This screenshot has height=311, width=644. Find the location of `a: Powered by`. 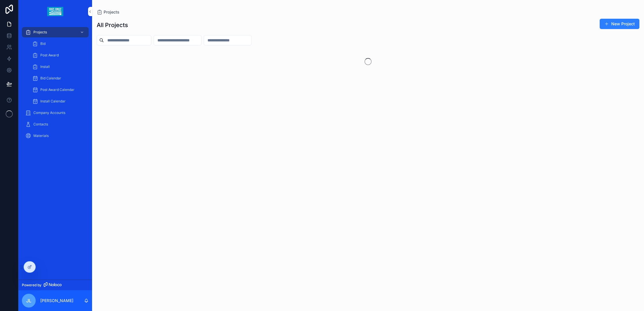

a: Powered by is located at coordinates (56, 285).